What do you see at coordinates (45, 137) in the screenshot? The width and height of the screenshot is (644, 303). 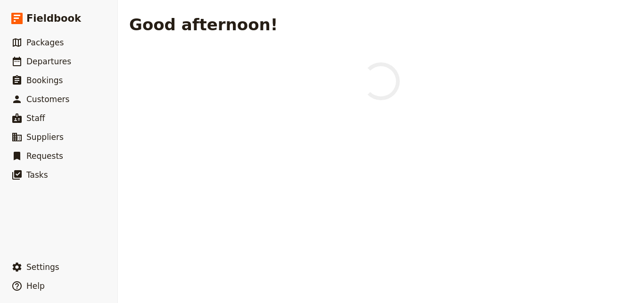 I see `span: Suppliers` at bounding box center [45, 137].